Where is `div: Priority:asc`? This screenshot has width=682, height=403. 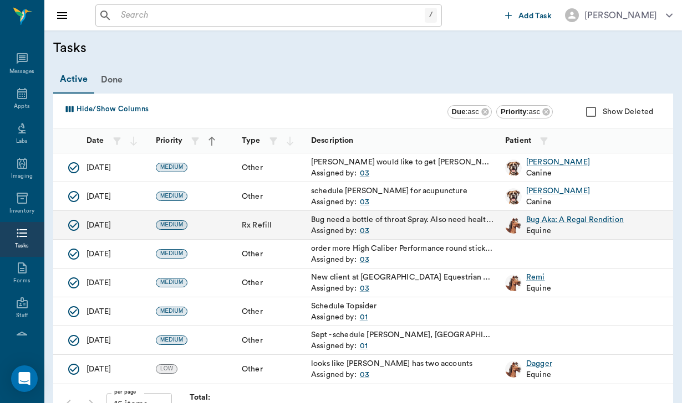 div: Priority:asc is located at coordinates (524, 112).